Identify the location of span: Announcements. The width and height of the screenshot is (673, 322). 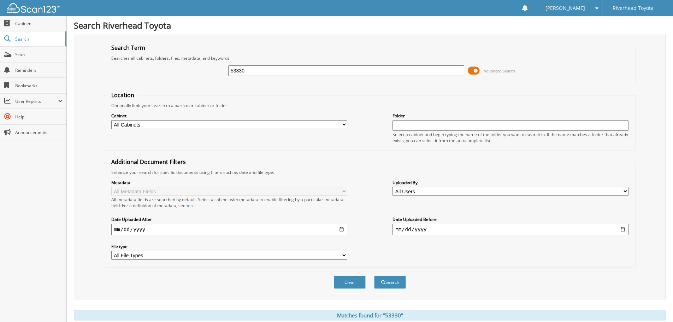
(39, 132).